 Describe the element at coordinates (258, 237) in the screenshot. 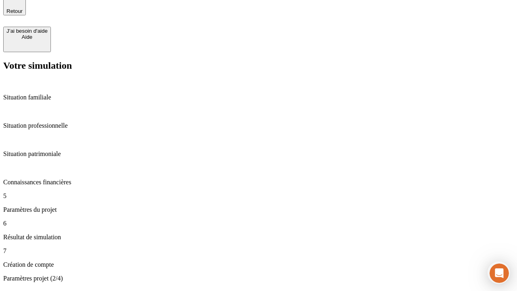

I see `p: Résultat de simulation` at that location.